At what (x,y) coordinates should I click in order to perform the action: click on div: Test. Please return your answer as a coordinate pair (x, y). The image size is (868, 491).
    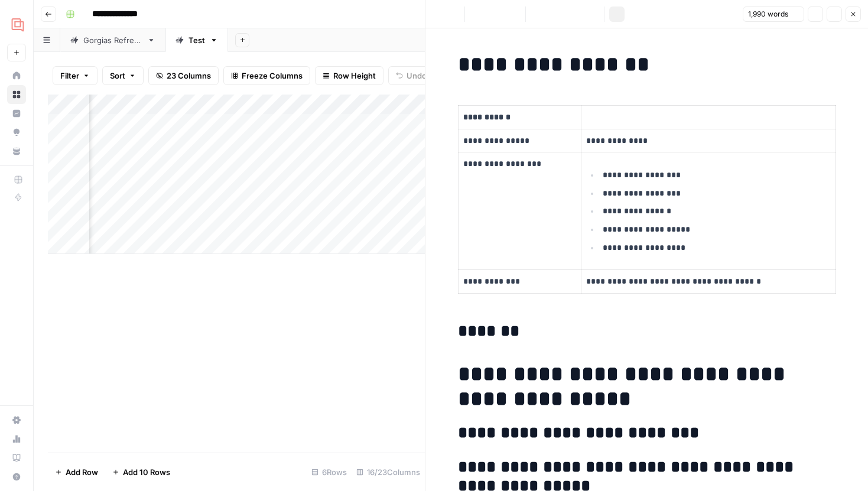
    Looking at the image, I should click on (196, 40).